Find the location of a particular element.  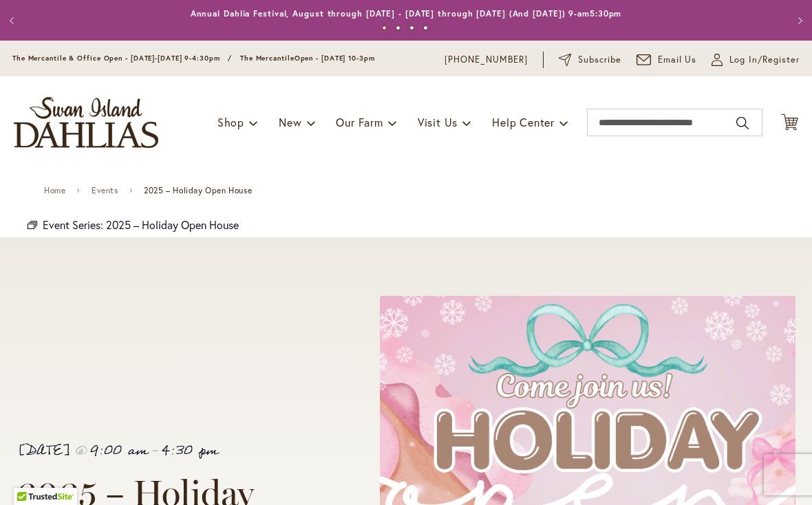

a: Subscribe is located at coordinates (590, 60).